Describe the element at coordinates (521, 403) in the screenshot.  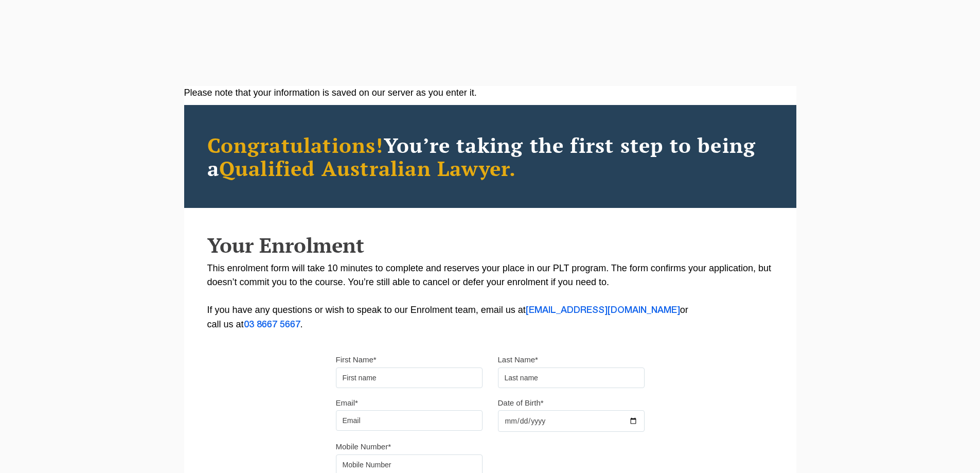
I see `label: Date of Birth*` at that location.